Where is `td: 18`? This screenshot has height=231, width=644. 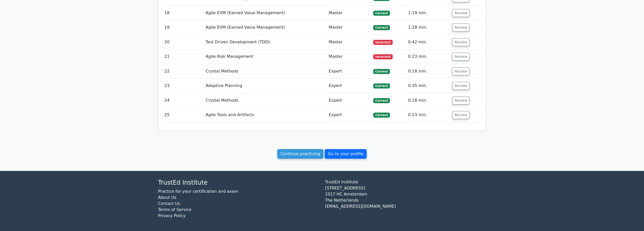 td: 18 is located at coordinates (183, 13).